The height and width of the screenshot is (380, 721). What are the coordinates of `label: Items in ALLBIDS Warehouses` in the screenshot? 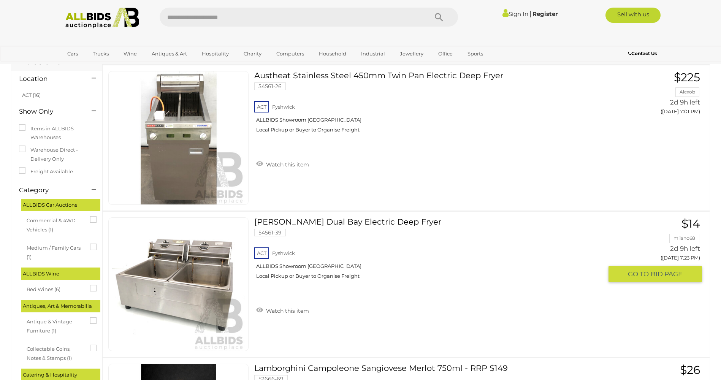 It's located at (57, 133).